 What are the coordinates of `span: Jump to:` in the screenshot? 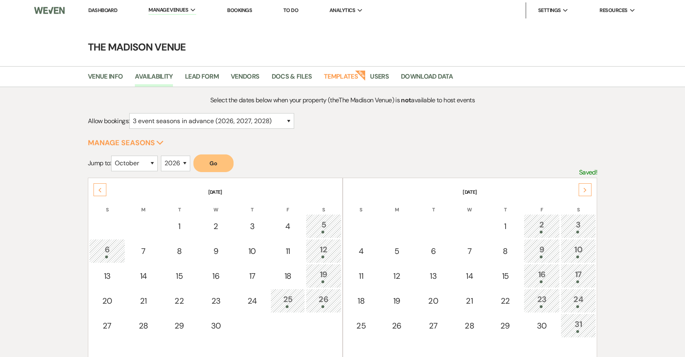 It's located at (99, 163).